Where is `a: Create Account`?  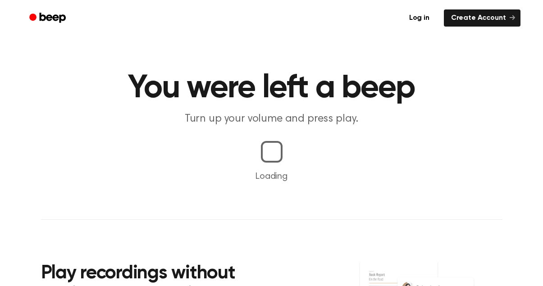
a: Create Account is located at coordinates (482, 18).